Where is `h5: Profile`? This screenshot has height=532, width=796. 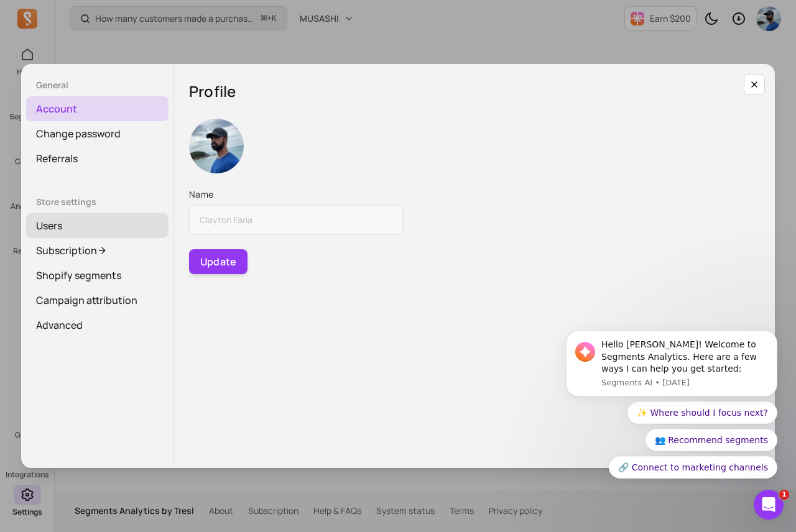 h5: Profile is located at coordinates (475, 92).